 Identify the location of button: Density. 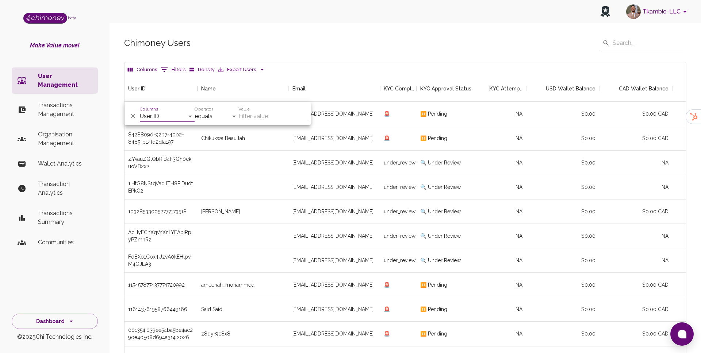
(202, 70).